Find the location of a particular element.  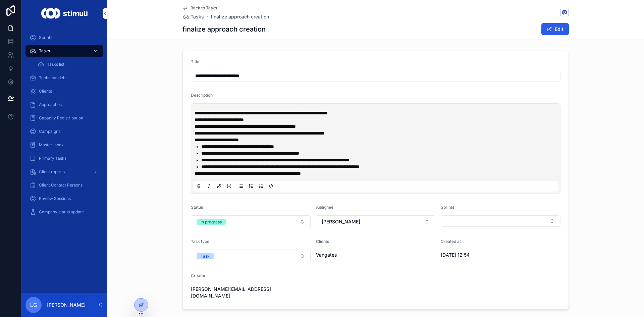

span: Approaches is located at coordinates (50, 104).